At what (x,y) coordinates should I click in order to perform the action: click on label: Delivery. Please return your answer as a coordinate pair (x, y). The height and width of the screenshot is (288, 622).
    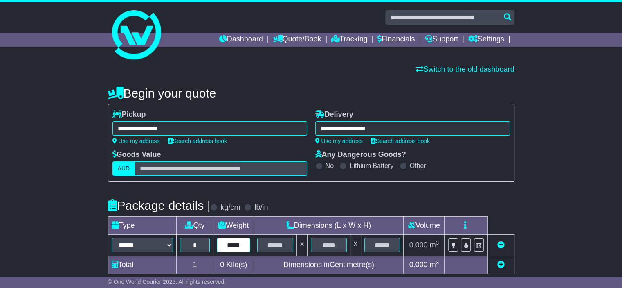
    Looking at the image, I should click on (334, 115).